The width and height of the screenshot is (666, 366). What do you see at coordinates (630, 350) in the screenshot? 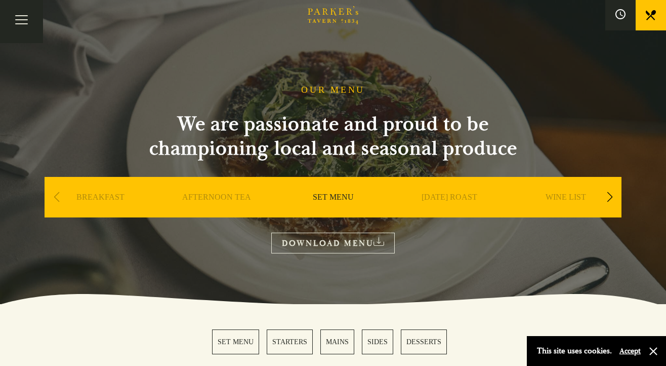
I see `button: Accept` at bounding box center [630, 350].